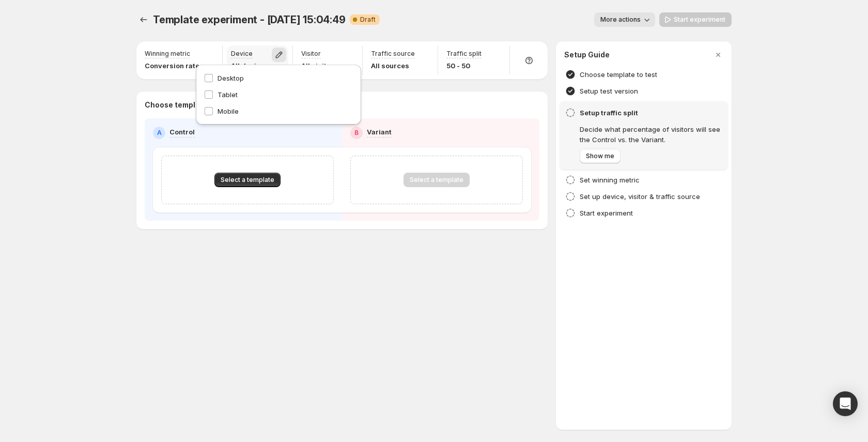 The height and width of the screenshot is (442, 868). Describe the element at coordinates (247, 180) in the screenshot. I see `span: Select a template` at that location.